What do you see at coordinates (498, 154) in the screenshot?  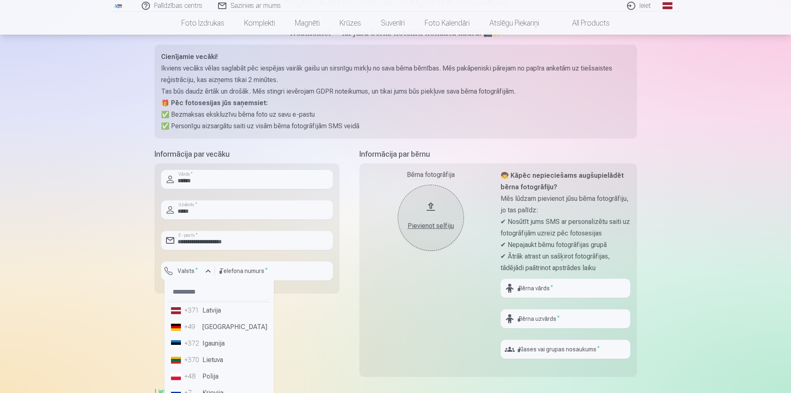 I see `h5: Informācija par bērnu` at bounding box center [498, 154].